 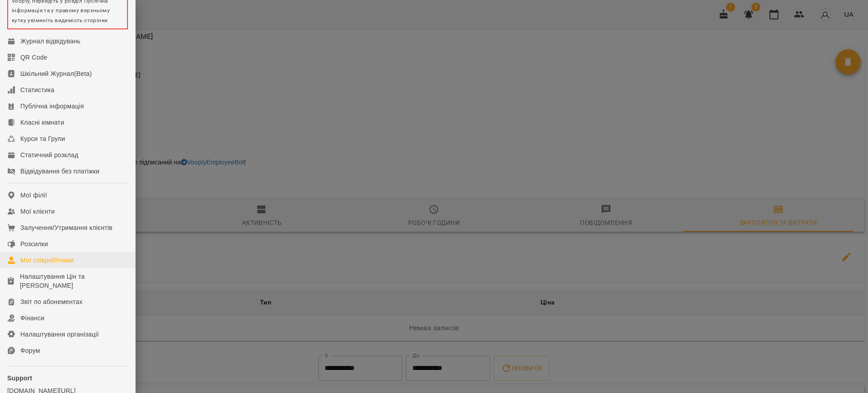 I want to click on div: Налаштування організації, so click(x=59, y=334).